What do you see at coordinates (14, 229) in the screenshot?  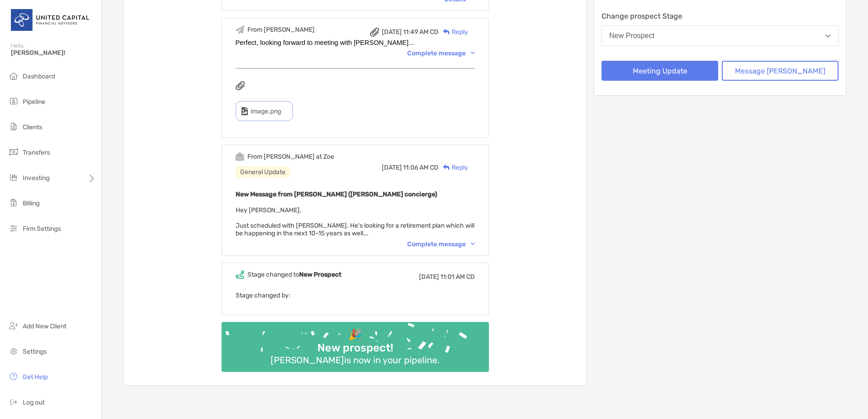 I see `img: firm-settings icon` at bounding box center [14, 229].